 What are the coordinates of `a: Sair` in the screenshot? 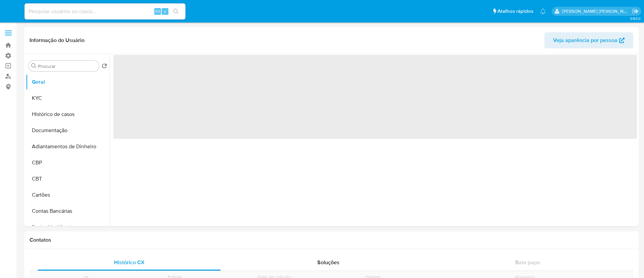 It's located at (635, 11).